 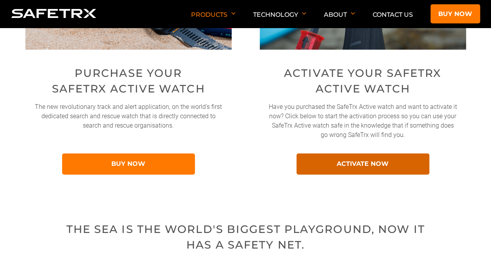 I want to click on a: Buy now, so click(x=455, y=14).